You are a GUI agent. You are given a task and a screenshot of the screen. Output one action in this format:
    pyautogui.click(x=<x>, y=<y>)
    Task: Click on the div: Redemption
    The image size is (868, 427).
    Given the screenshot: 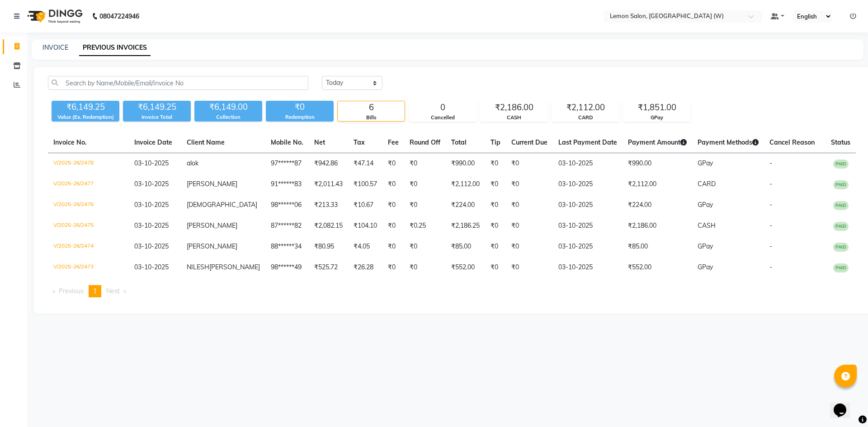 What is the action you would take?
    pyautogui.click(x=300, y=117)
    